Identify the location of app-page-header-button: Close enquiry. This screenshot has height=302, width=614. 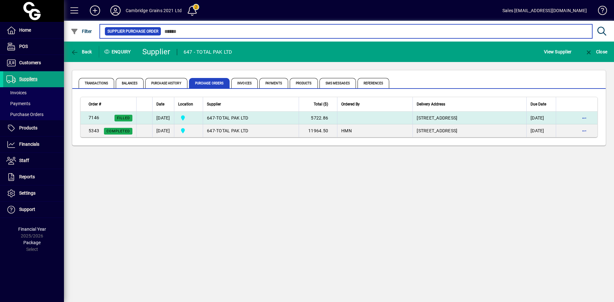
(596, 52).